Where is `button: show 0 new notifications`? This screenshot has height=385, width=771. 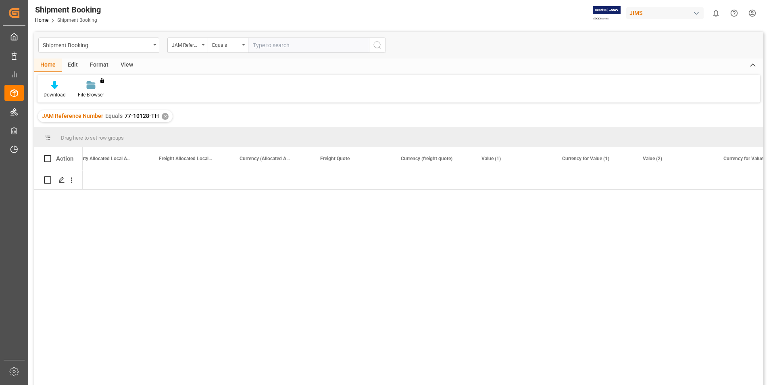 button: show 0 new notifications is located at coordinates (716, 13).